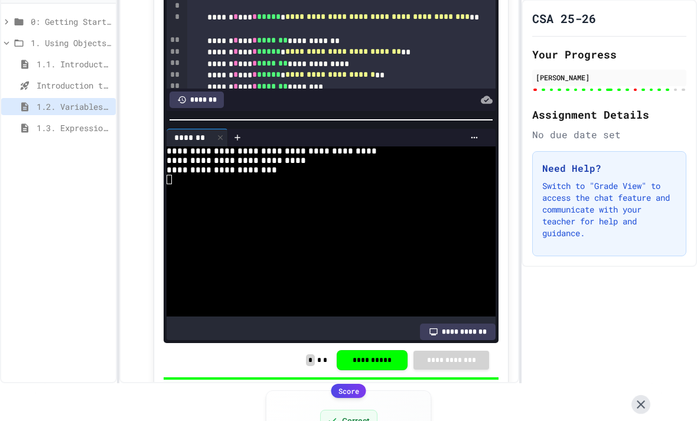 The height and width of the screenshot is (421, 697). What do you see at coordinates (609, 54) in the screenshot?
I see `h2: Your Progress` at bounding box center [609, 54].